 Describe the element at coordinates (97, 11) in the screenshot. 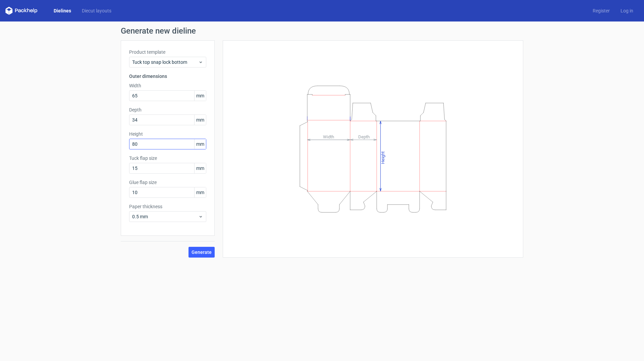

I see `a: Diecut layouts` at that location.